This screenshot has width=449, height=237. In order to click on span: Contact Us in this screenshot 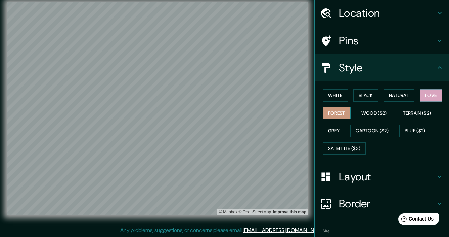, I will do `click(32, 8)`.